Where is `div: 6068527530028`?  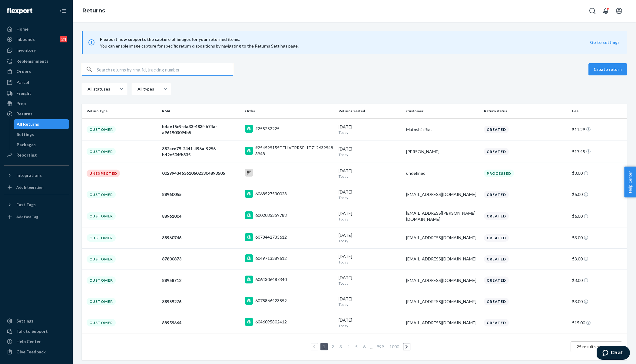 div: 6068527530028 is located at coordinates (271, 193).